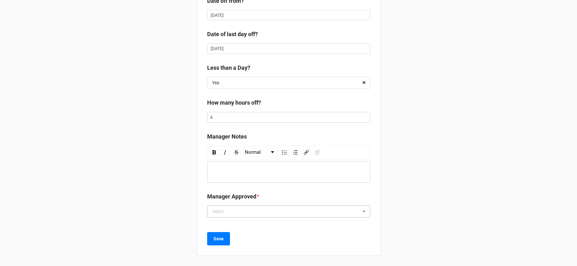  What do you see at coordinates (236, 153) in the screenshot?
I see `div: Strikethrough` at bounding box center [236, 153].